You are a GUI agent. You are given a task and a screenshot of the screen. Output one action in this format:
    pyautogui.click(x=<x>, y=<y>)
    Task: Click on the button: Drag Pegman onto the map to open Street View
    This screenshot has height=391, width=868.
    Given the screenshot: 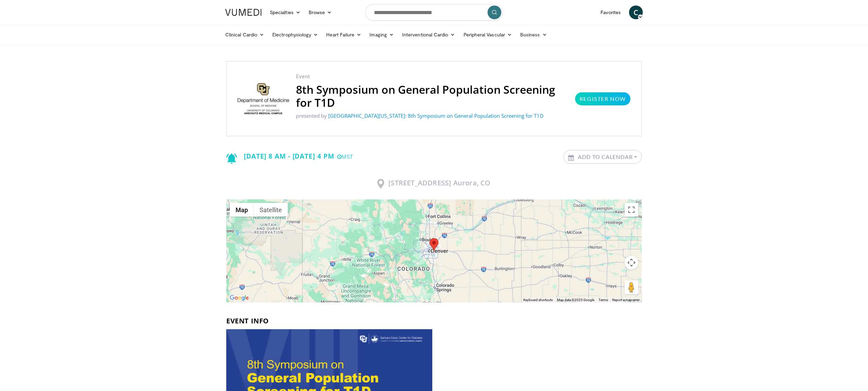 What is the action you would take?
    pyautogui.click(x=631, y=287)
    